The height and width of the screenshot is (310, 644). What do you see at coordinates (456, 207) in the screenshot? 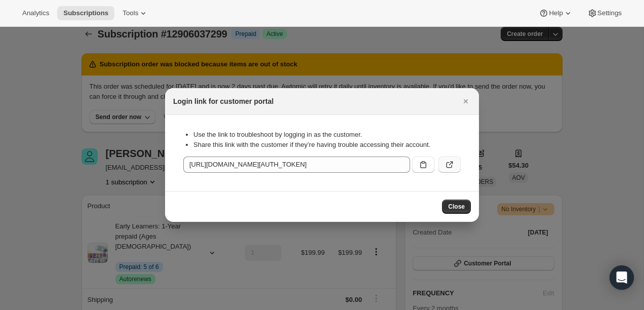
I see `span: Close` at bounding box center [456, 207].